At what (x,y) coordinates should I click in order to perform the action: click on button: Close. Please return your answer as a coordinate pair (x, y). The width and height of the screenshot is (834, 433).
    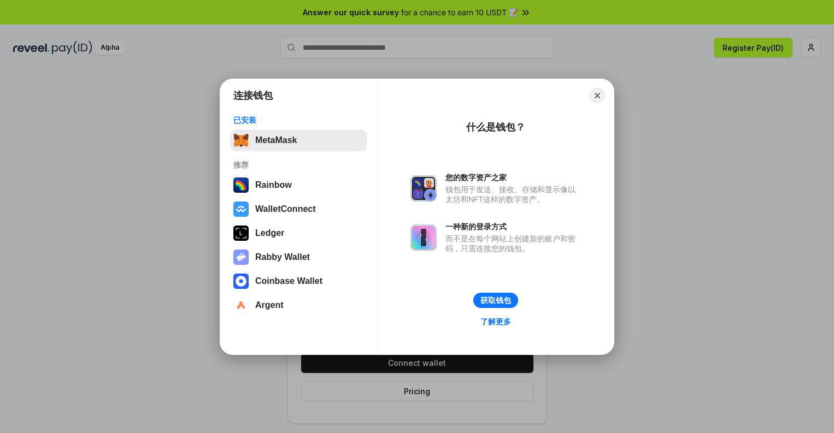
    Looking at the image, I should click on (597, 96).